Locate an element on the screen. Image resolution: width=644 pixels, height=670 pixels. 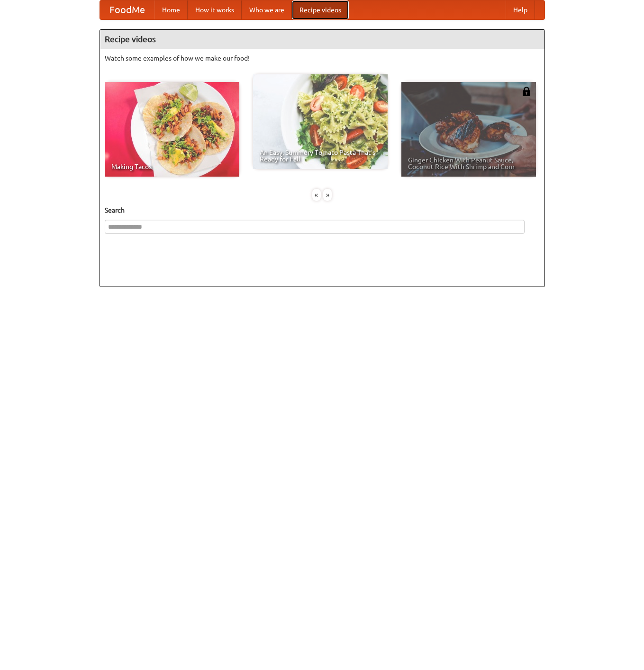
a: An Easy, Summery Tomato Pasta That's Ready for Fall is located at coordinates (320, 122).